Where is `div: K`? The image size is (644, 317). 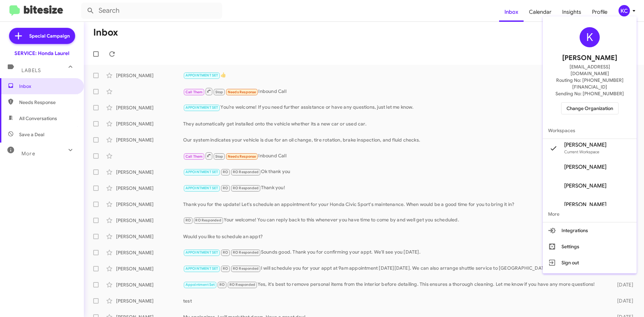 div: K is located at coordinates (590, 37).